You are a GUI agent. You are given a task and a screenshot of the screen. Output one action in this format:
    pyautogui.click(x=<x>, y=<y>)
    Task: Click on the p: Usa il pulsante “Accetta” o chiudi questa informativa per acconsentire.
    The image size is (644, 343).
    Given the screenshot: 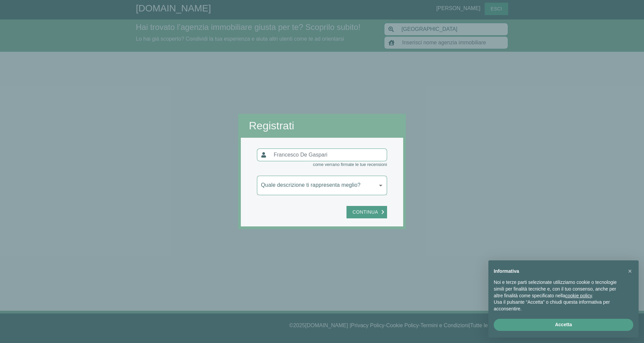 What is the action you would take?
    pyautogui.click(x=558, y=305)
    